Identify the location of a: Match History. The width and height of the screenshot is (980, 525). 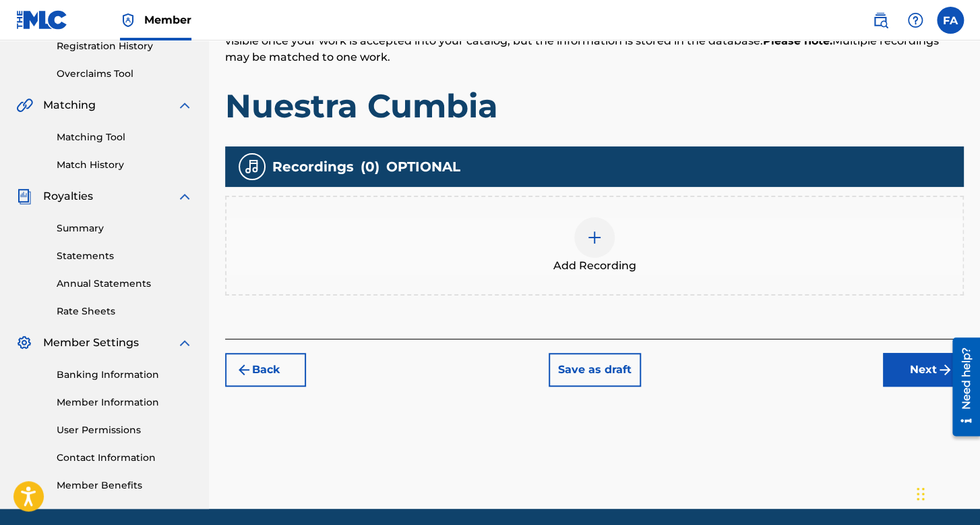
(125, 165).